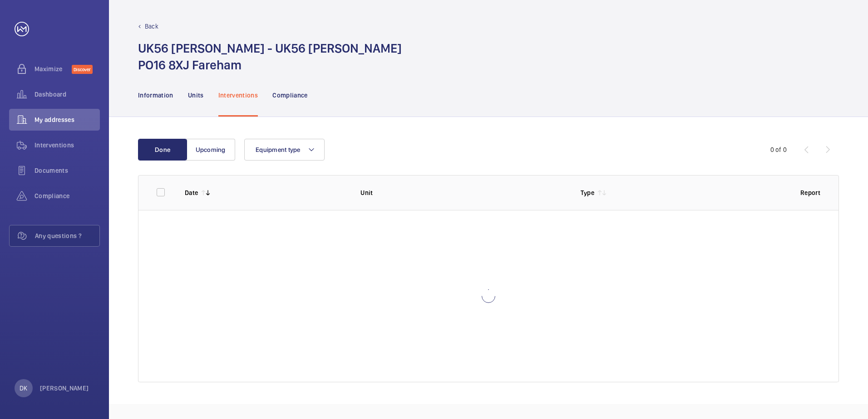 The height and width of the screenshot is (419, 868). Describe the element at coordinates (151, 26) in the screenshot. I see `p: Back` at that location.